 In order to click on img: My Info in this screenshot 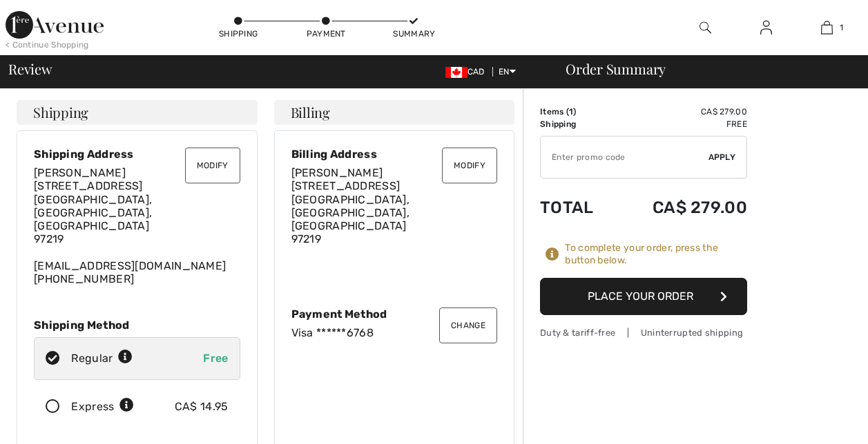, I will do `click(766, 28)`.